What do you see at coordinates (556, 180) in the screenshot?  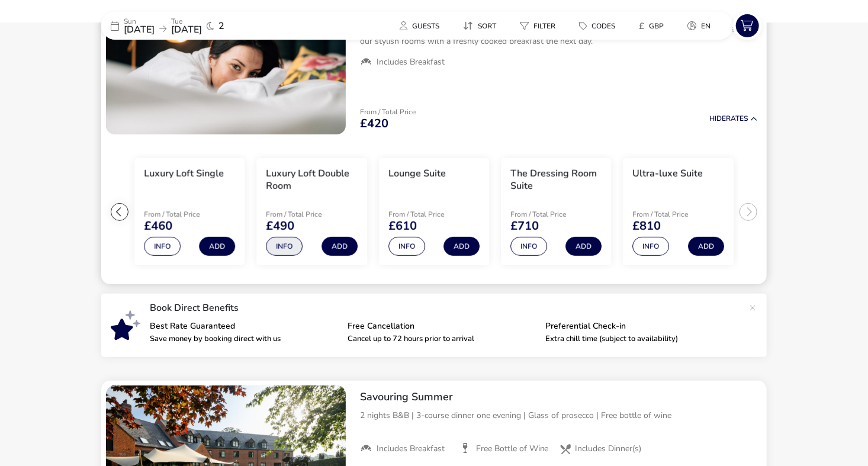 I see `h3: The Dressing Room Suite` at bounding box center [556, 180].